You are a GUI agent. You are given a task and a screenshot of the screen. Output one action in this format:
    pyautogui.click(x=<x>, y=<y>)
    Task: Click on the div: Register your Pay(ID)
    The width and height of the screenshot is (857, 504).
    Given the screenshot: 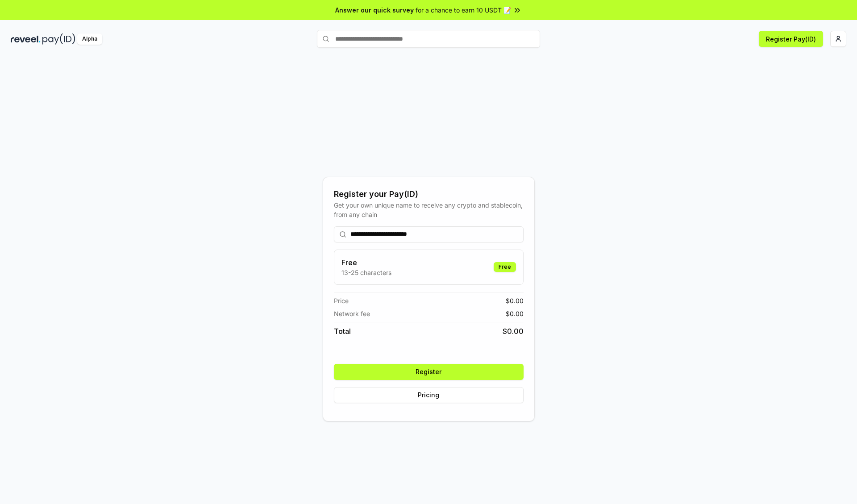 What is the action you would take?
    pyautogui.click(x=428, y=194)
    